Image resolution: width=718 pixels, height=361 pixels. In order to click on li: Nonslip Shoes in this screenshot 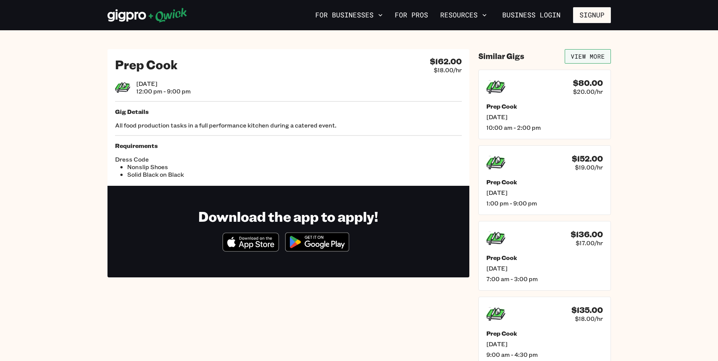, I will do `click(208, 167)`.